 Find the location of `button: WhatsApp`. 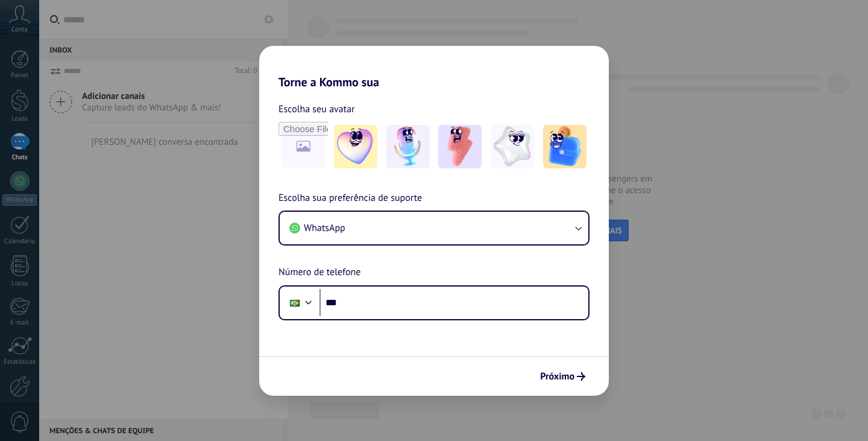

button: WhatsApp is located at coordinates (434, 228).